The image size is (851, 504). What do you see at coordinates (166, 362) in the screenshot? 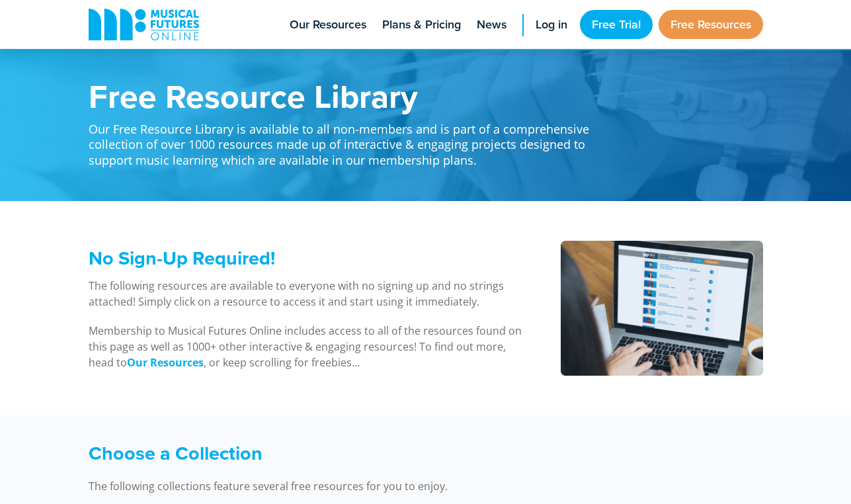
I see `a: Our Resources` at bounding box center [166, 362].